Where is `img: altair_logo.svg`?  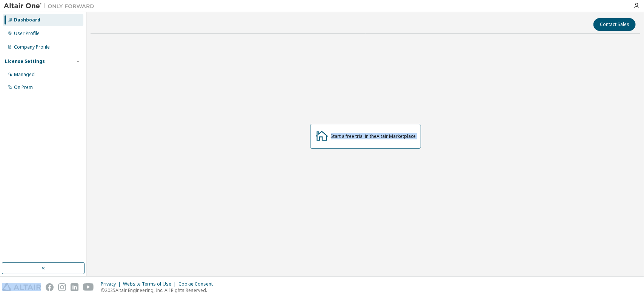
img: altair_logo.svg is located at coordinates (22, 287).